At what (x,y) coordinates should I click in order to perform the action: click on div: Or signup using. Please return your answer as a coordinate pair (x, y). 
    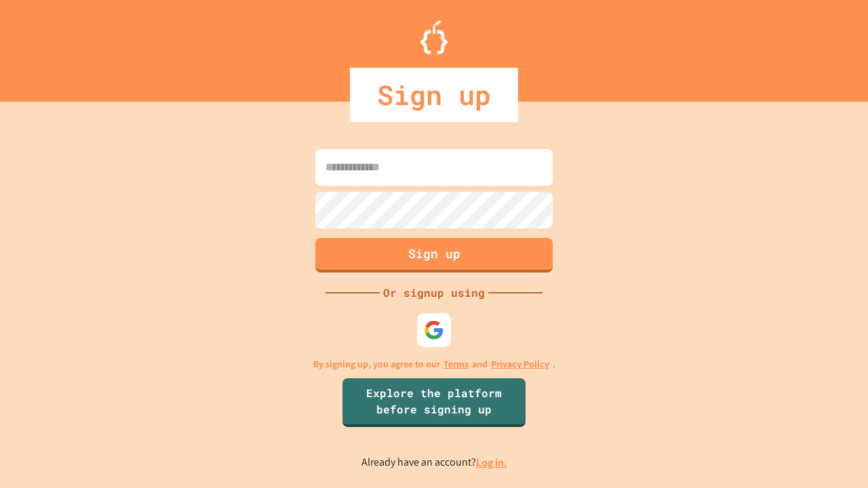
    Looking at the image, I should click on (434, 293).